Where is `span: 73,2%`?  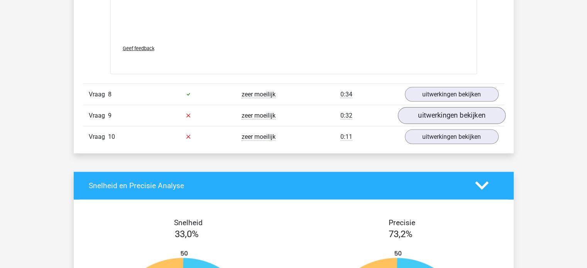 span: 73,2% is located at coordinates (400, 234).